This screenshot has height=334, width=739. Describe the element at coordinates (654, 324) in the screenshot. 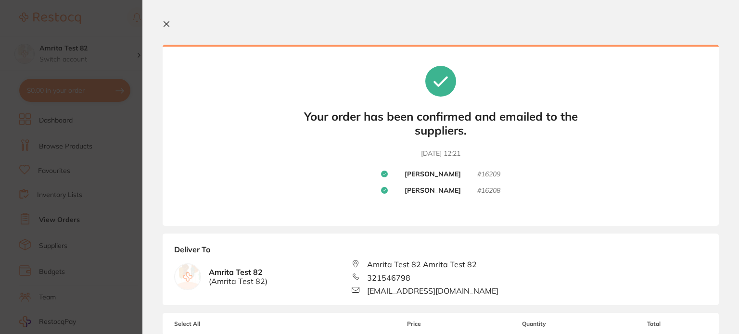

I see `span: Total` at that location.